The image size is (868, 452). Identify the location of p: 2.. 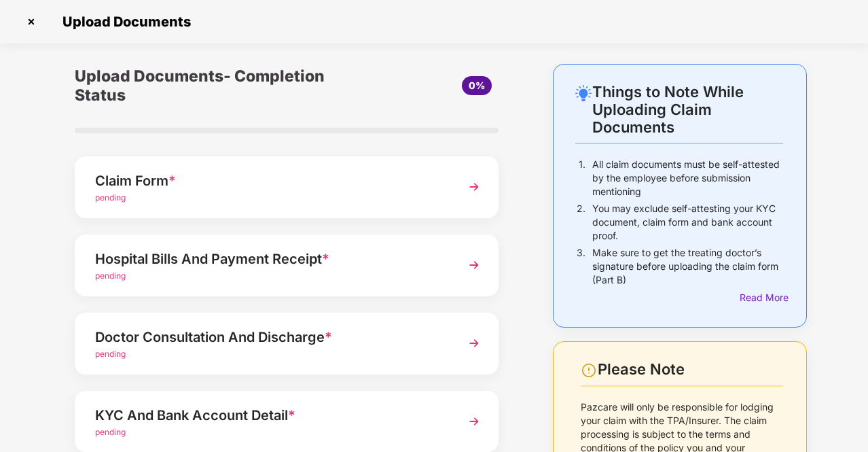
(581, 222).